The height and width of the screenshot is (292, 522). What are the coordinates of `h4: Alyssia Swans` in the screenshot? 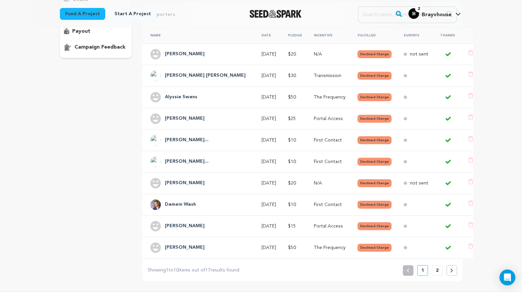 It's located at (181, 97).